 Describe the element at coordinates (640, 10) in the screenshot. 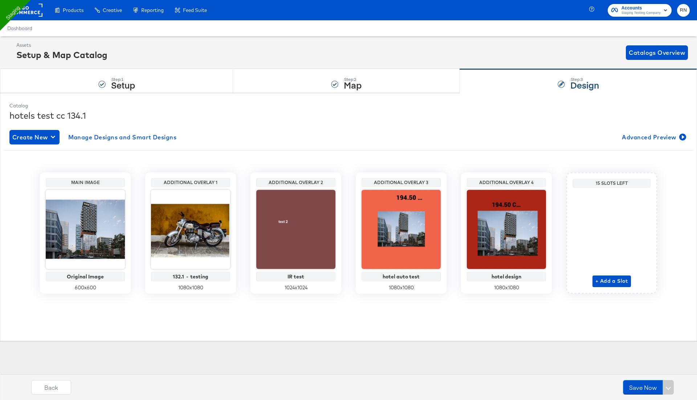

I see `button: AccountsStaging Testing Company` at that location.